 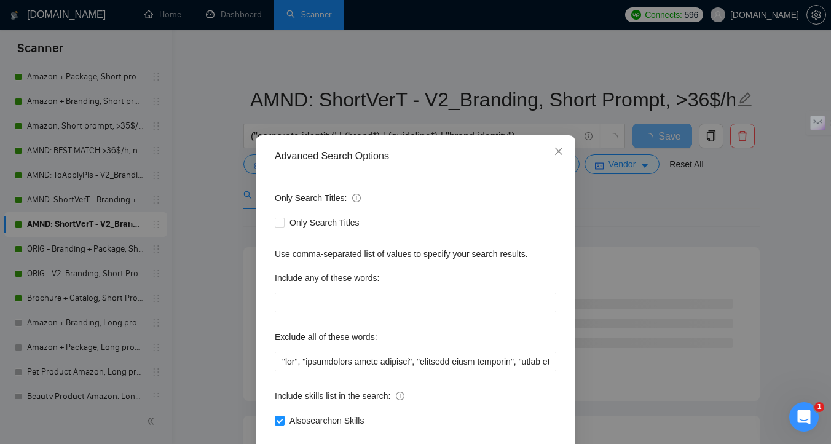 What do you see at coordinates (325, 223) in the screenshot?
I see `span: Only Search Titles` at bounding box center [325, 223].